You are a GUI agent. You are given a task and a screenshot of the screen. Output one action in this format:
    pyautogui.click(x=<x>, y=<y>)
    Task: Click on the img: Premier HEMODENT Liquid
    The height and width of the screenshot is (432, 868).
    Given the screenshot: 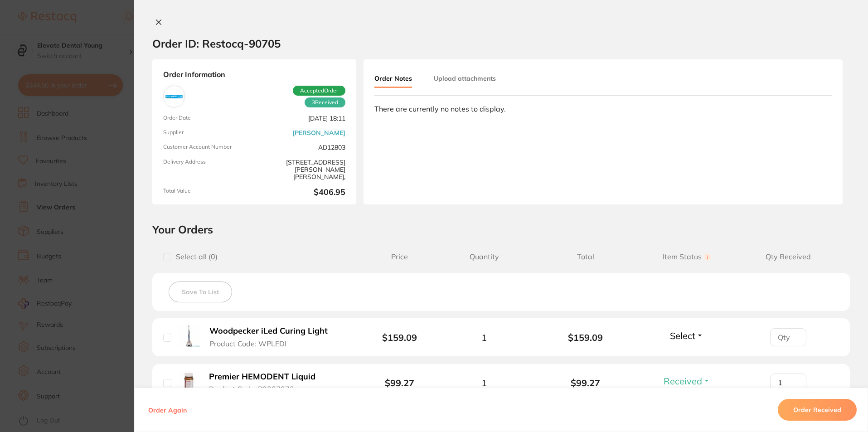 What is the action you would take?
    pyautogui.click(x=189, y=381)
    